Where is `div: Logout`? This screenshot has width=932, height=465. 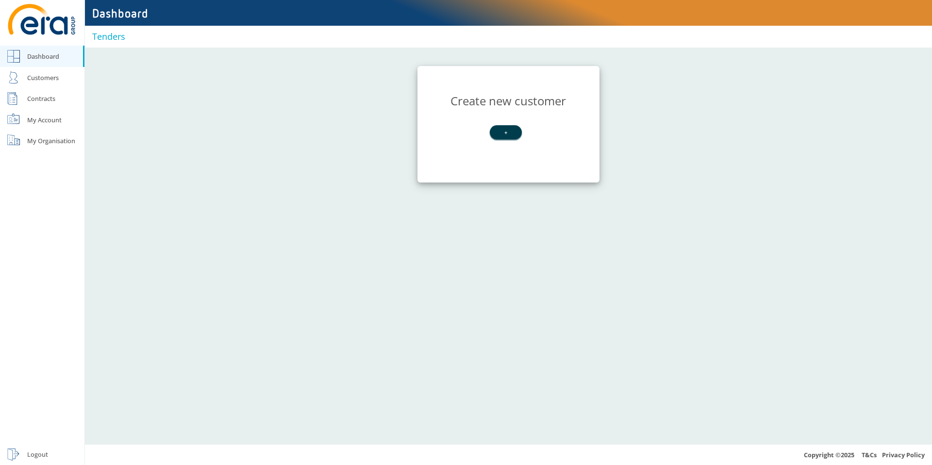 div: Logout is located at coordinates (37, 454).